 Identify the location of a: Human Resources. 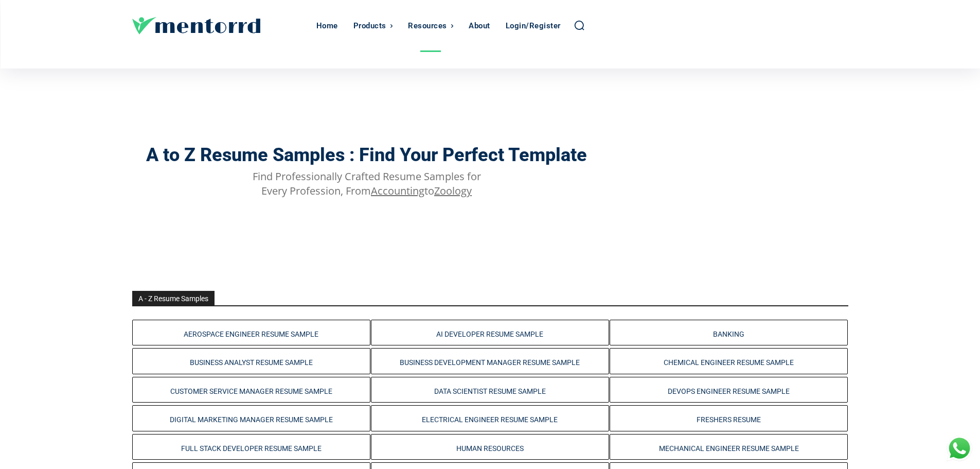
(490, 449).